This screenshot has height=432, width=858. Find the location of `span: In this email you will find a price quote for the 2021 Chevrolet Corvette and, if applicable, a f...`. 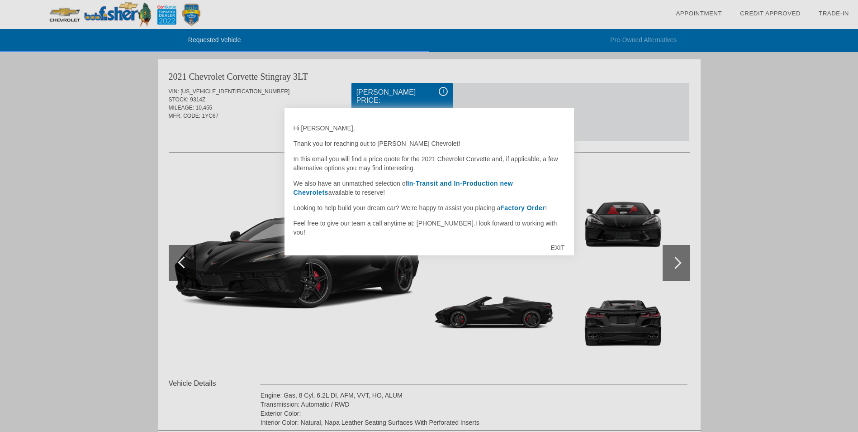

span: In this email you will find a price quote for the 2021 Chevrolet Corvette and, if applicable, a f... is located at coordinates (426, 163).